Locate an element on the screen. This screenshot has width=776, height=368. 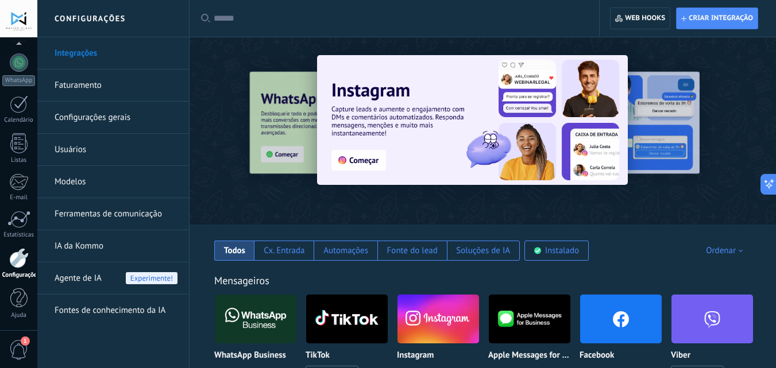
button: Criar integração is located at coordinates (717, 18).